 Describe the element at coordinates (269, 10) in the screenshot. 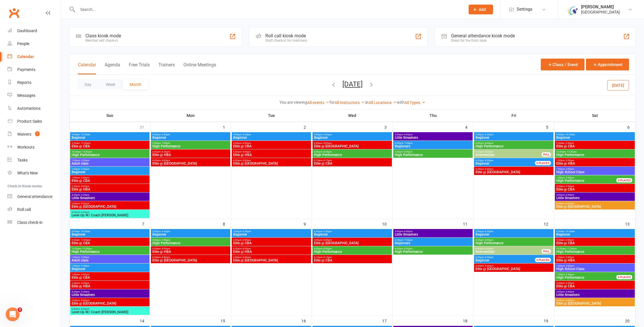

I see `input: Search...` at that location.